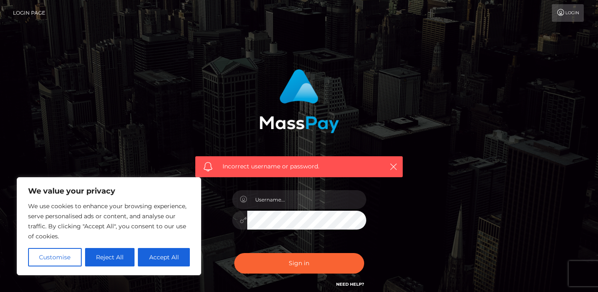  Describe the element at coordinates (109, 226) in the screenshot. I see `div: We value your privacy` at that location.